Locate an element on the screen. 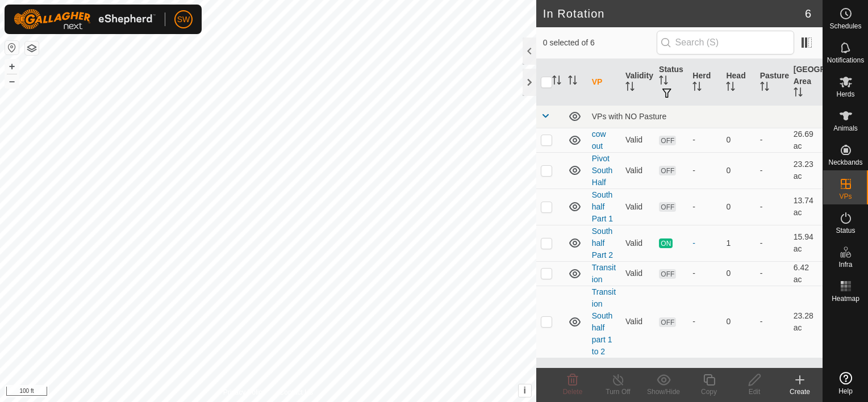 This screenshot has height=402, width=868. th: Status is located at coordinates (671, 83).